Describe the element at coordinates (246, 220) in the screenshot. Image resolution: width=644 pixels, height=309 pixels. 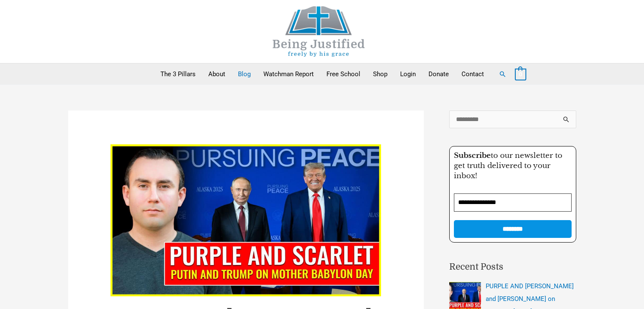
I see `a: Read: PURPLE AND SCARLET Putin and Trump on MOTHER BABYLON day` at that location.